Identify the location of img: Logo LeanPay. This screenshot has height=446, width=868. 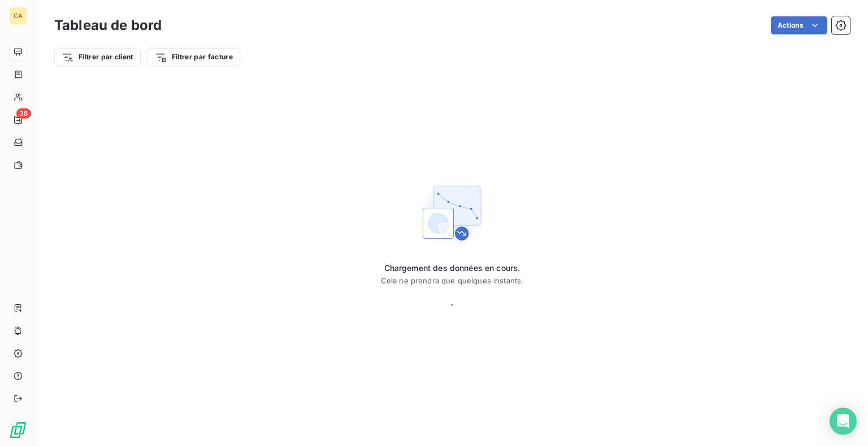
(18, 430).